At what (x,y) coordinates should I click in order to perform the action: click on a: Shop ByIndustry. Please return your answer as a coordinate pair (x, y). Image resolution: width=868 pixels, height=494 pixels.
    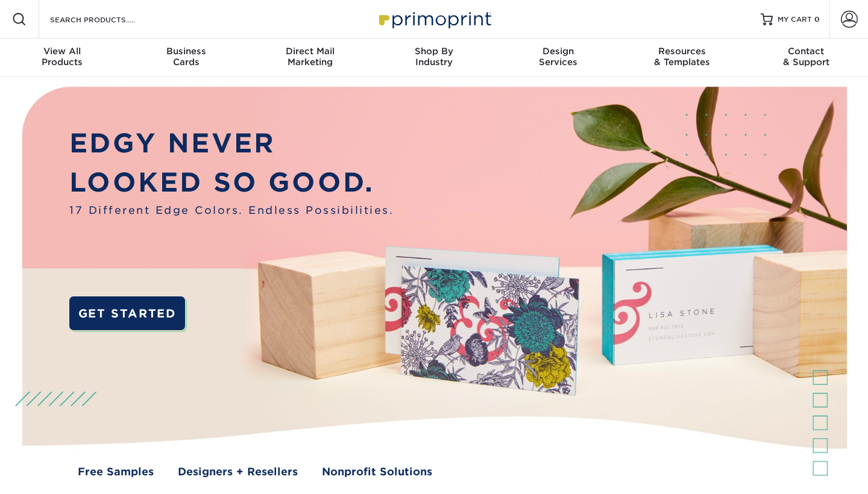
    Looking at the image, I should click on (434, 58).